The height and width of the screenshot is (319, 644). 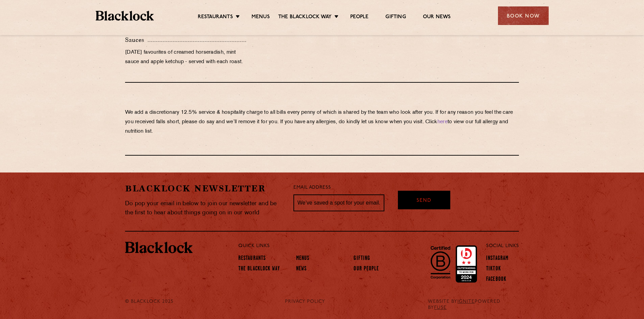 What do you see at coordinates (322, 123) in the screenshot?
I see `p: We add a discretionary 12.5% service & hospitality charge to all bills every penny of which is sh...` at bounding box center [322, 123].